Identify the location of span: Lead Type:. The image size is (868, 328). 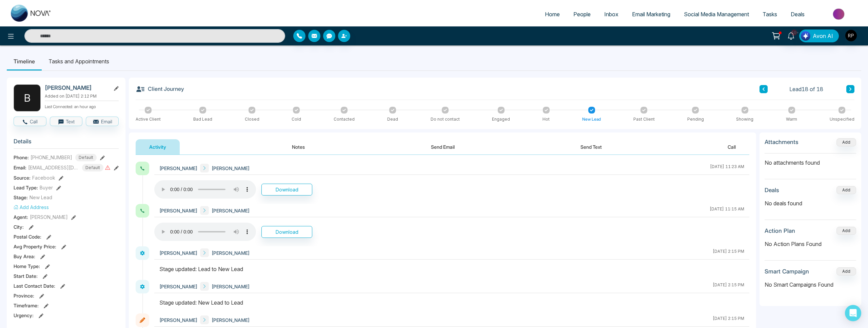
(26, 187).